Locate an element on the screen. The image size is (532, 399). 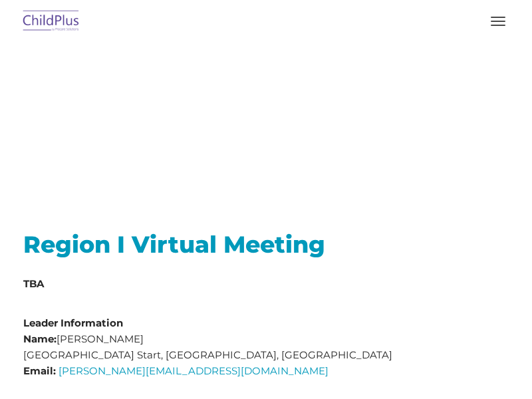
img: ChildPlus by Procare Solutions is located at coordinates (51, 21).